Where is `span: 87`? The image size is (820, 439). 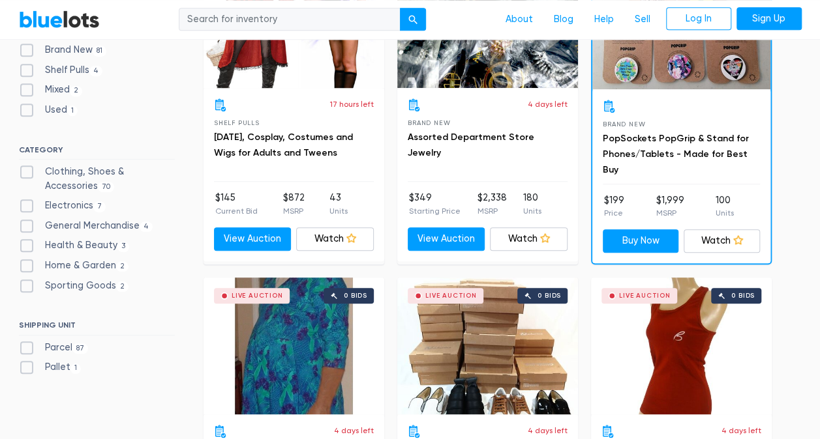
span: 87 is located at coordinates (80, 349).